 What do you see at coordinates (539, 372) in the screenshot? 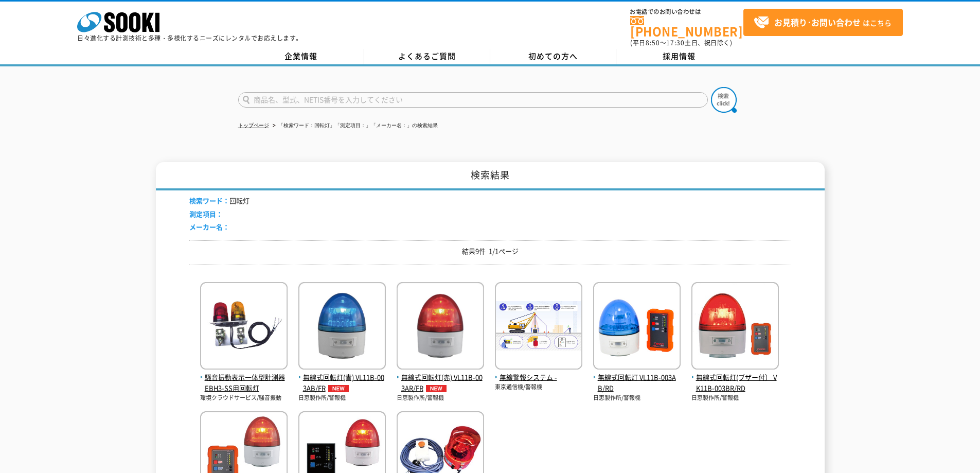
I see `a: 無線警報システム -` at bounding box center [539, 372].